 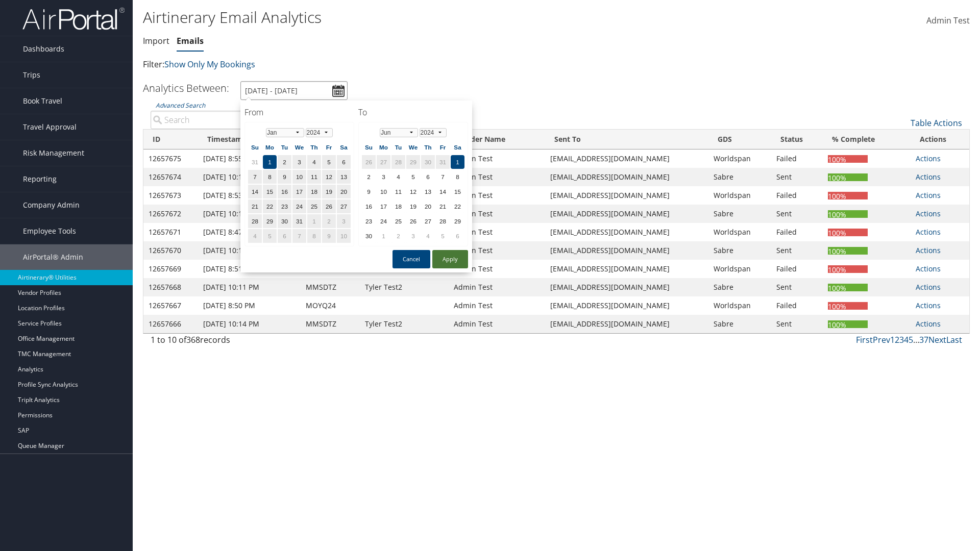 What do you see at coordinates (740, 250) in the screenshot?
I see `td: Sabre` at bounding box center [740, 250].